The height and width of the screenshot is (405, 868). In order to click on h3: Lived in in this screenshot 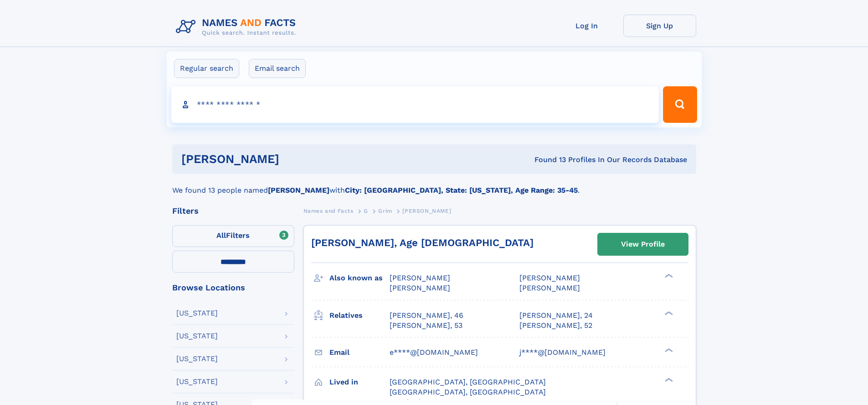, I will do `click(359, 382)`.